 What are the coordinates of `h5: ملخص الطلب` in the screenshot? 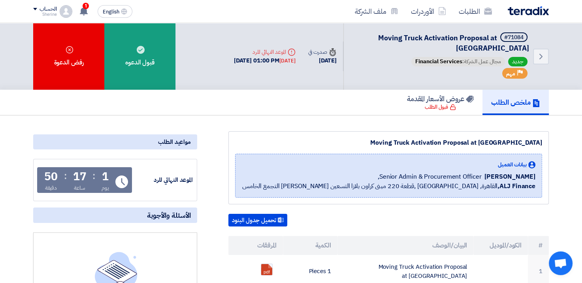 It's located at (515, 102).